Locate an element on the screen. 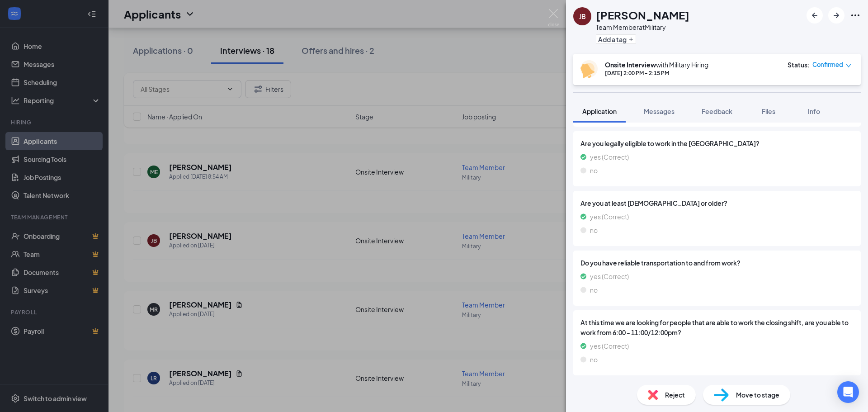  svg: ArrowLeftNew is located at coordinates (815, 15).